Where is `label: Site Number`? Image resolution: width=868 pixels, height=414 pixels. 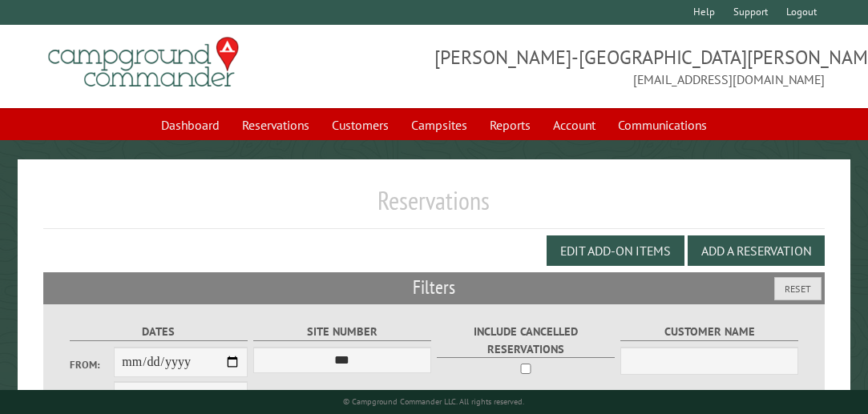
label: Site Number is located at coordinates (342, 331).